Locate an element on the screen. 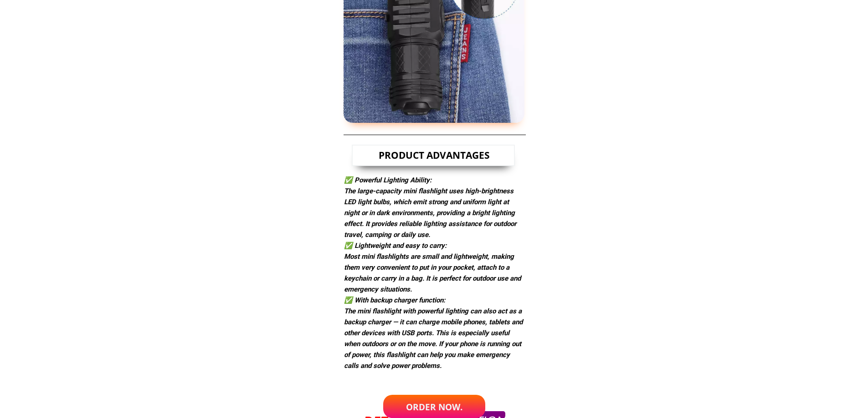 Image resolution: width=868 pixels, height=418 pixels. font: Most mini flashlights are small and lightweight, making them very convenient to put in your pocke... is located at coordinates (433, 273).